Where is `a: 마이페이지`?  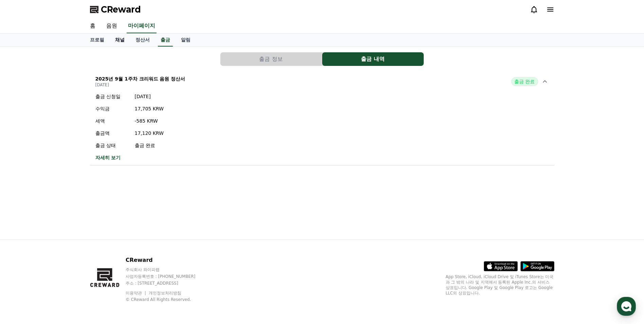
a: 마이페이지 is located at coordinates (142, 26).